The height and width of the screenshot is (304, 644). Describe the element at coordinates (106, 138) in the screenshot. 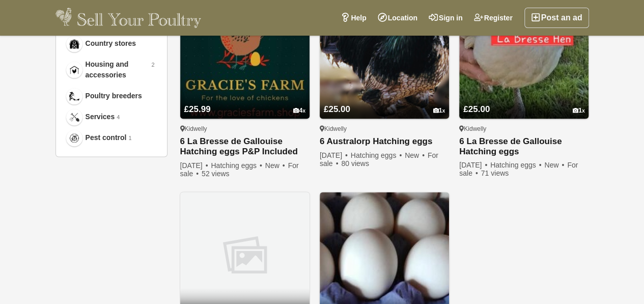

I see `span: Pest control` at that location.